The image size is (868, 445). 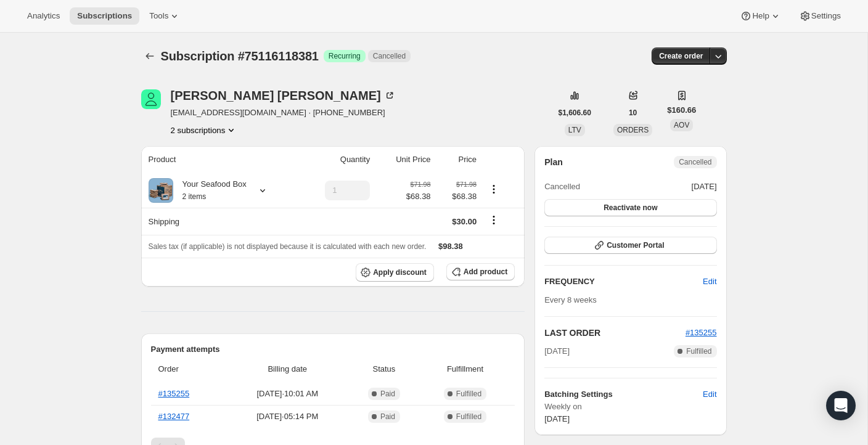 I want to click on th: Product, so click(x=219, y=159).